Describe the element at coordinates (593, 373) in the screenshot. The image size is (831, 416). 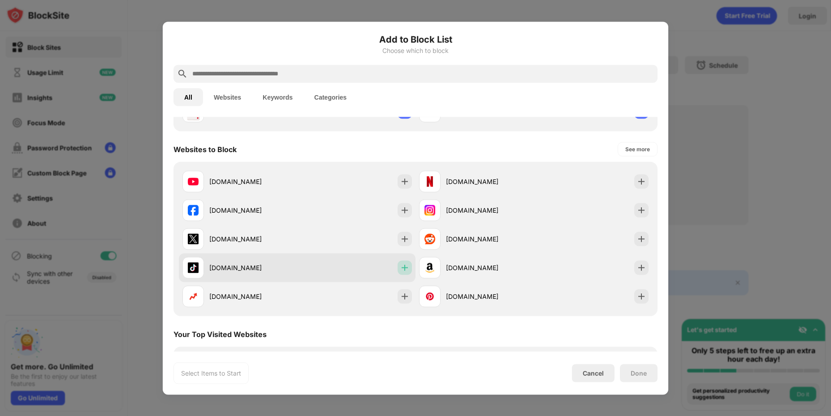
I see `div: Cancel` at that location.